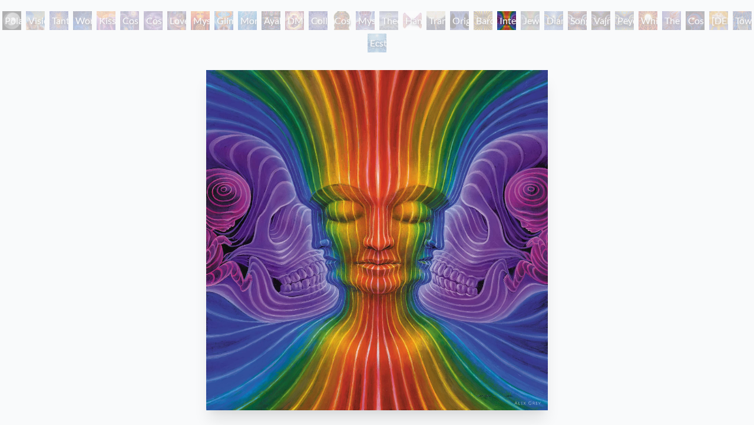 The width and height of the screenshot is (754, 425). Describe the element at coordinates (153, 21) in the screenshot. I see `div: Cosmic Artist` at that location.